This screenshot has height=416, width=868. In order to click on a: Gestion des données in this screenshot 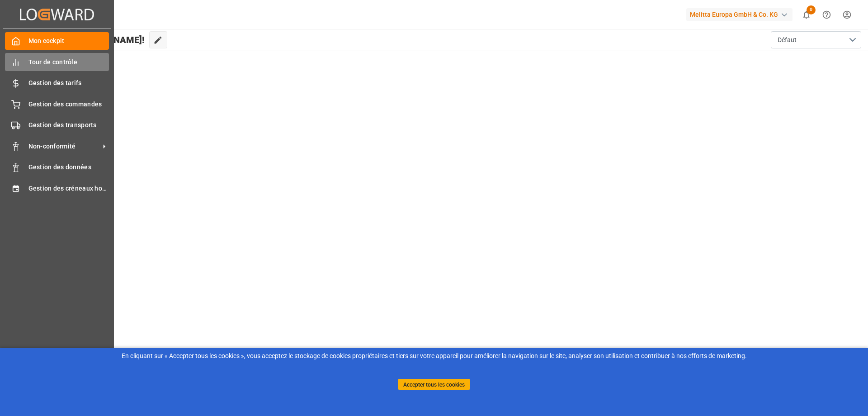, I will do `click(57, 167)`.